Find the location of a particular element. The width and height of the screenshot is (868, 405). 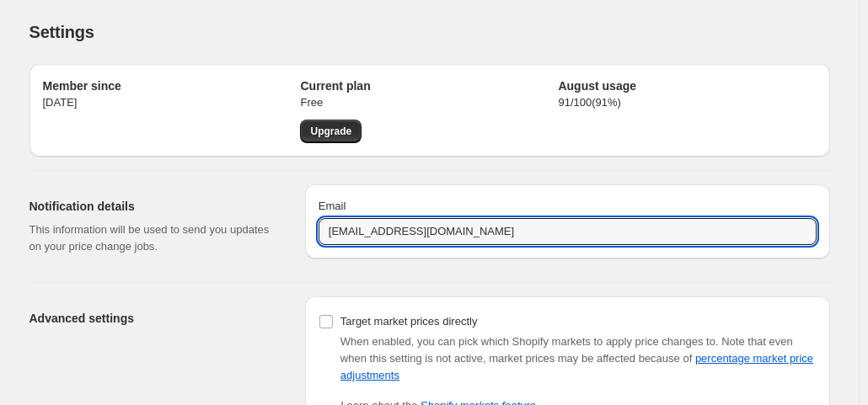

h2: August usage is located at coordinates (687, 86).